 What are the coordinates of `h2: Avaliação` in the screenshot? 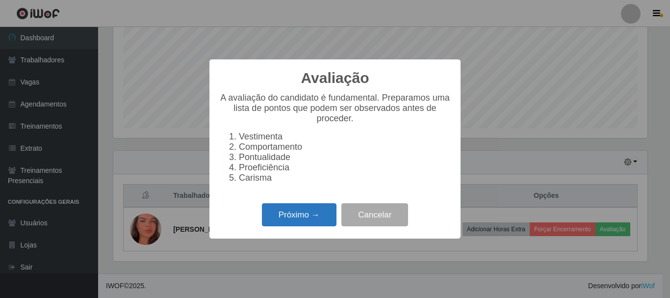 It's located at (335, 78).